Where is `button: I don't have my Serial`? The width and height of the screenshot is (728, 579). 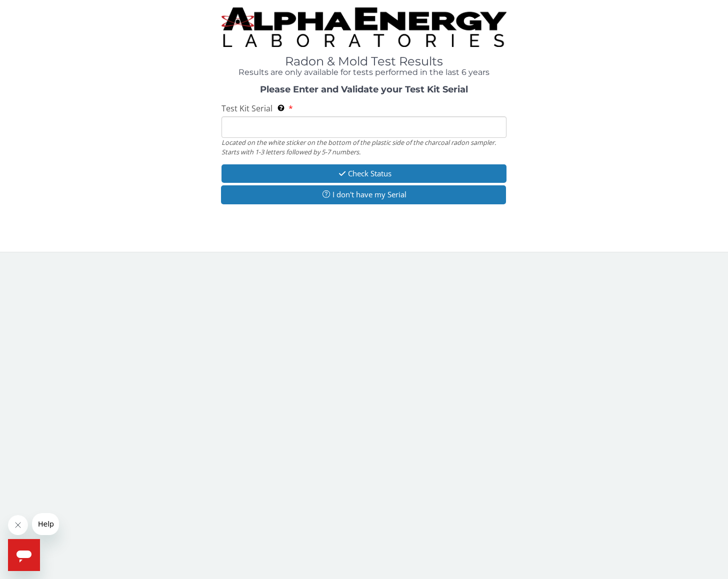
button: I don't have my Serial is located at coordinates (364, 194).